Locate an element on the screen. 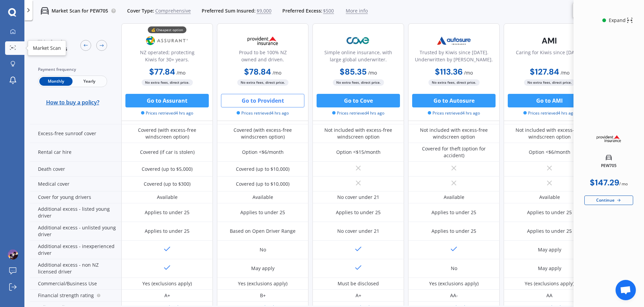 The width and height of the screenshot is (644, 307). button: Go to Cove is located at coordinates (358, 101).